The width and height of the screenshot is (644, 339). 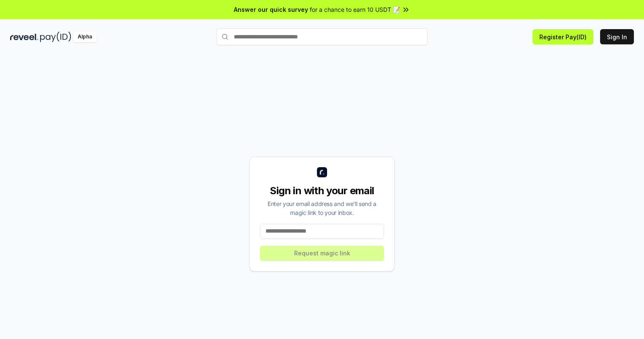 I want to click on button: Sign In, so click(x=616, y=36).